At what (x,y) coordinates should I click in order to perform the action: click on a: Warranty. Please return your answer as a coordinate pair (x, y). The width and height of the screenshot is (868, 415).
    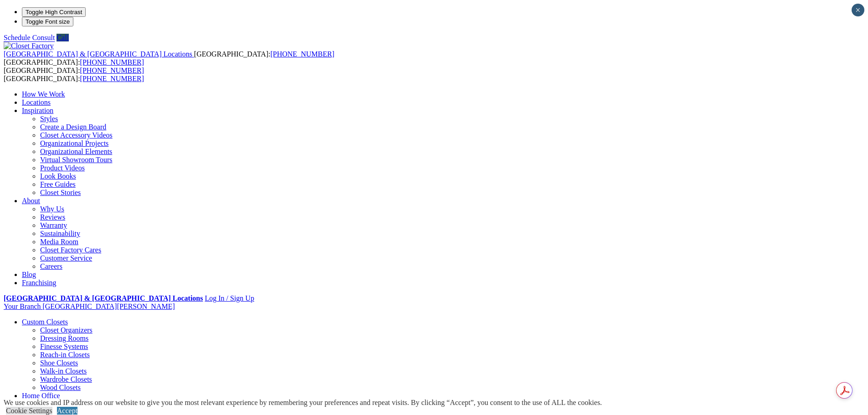
    Looking at the image, I should click on (53, 225).